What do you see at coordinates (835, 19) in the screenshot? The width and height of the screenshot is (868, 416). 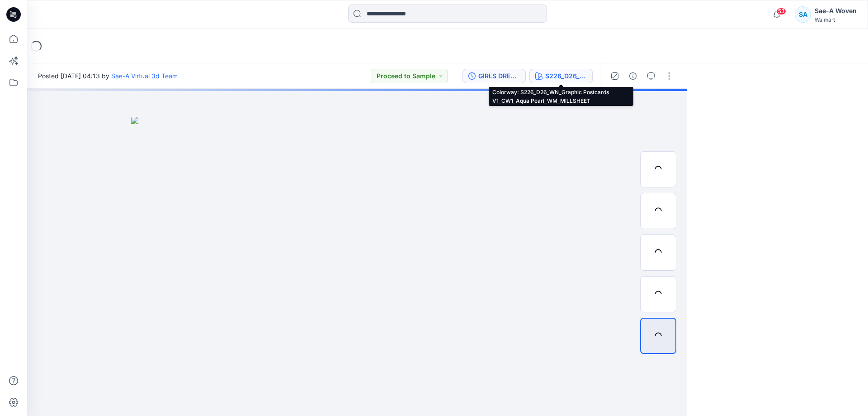 I see `div: Walmart` at bounding box center [835, 19].